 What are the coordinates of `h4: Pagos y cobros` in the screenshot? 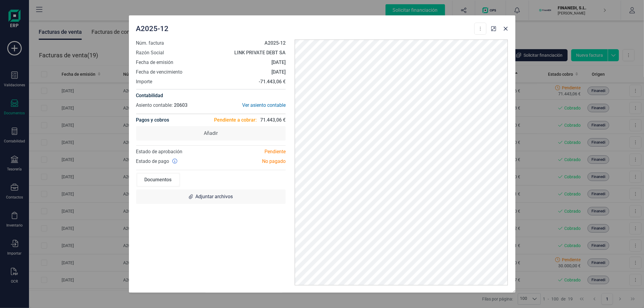 It's located at (153, 120).